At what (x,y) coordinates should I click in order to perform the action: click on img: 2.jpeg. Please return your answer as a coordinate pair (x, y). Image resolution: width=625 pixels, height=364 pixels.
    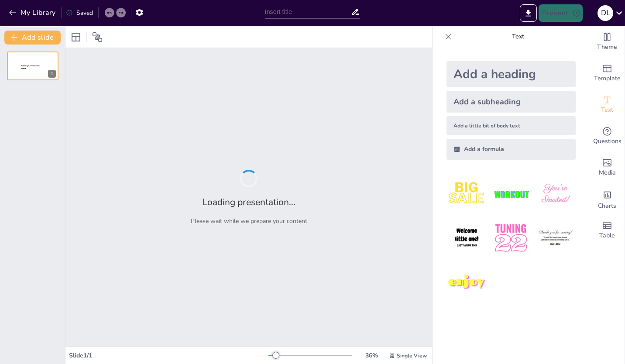
    Looking at the image, I should click on (511, 194).